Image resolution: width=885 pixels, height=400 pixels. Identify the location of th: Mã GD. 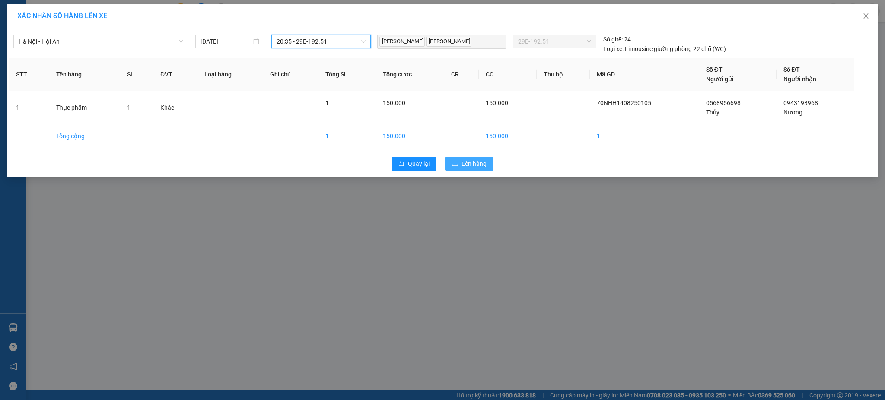
(644, 74).